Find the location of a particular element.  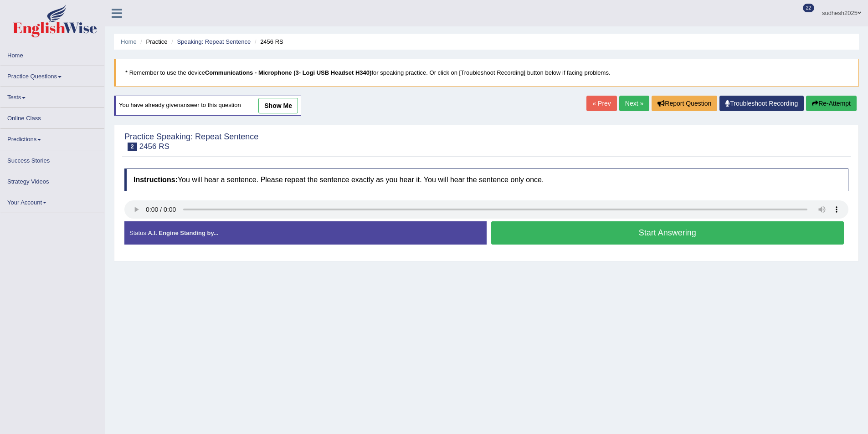

strong: A.I. Engine Standing by... is located at coordinates (183, 233).